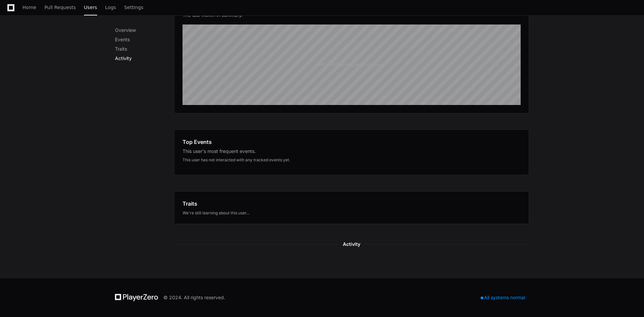  What do you see at coordinates (197, 142) in the screenshot?
I see `h1: Top Events` at bounding box center [197, 142].